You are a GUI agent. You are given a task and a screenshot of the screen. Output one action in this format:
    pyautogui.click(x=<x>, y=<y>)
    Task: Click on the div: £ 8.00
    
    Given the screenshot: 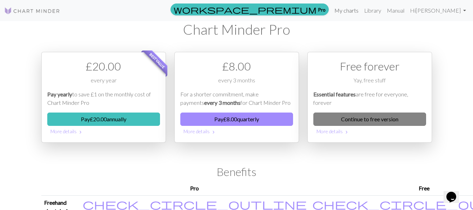 What is the action you would take?
    pyautogui.click(x=237, y=66)
    